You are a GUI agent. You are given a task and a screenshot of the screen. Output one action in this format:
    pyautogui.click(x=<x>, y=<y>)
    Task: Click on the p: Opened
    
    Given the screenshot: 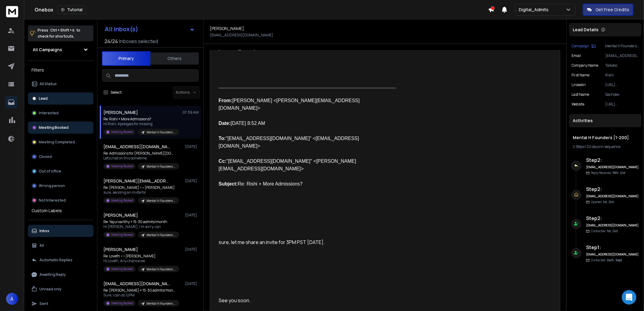 What is the action you would take?
    pyautogui.click(x=603, y=202)
    